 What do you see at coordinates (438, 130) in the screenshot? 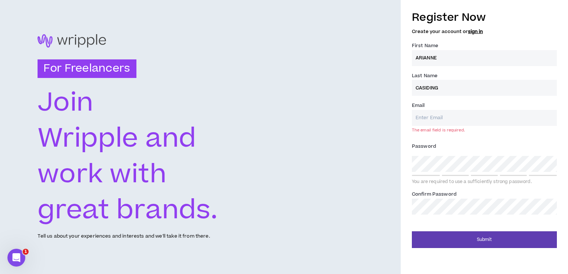
I see `div: The email field is required.` at bounding box center [438, 130].